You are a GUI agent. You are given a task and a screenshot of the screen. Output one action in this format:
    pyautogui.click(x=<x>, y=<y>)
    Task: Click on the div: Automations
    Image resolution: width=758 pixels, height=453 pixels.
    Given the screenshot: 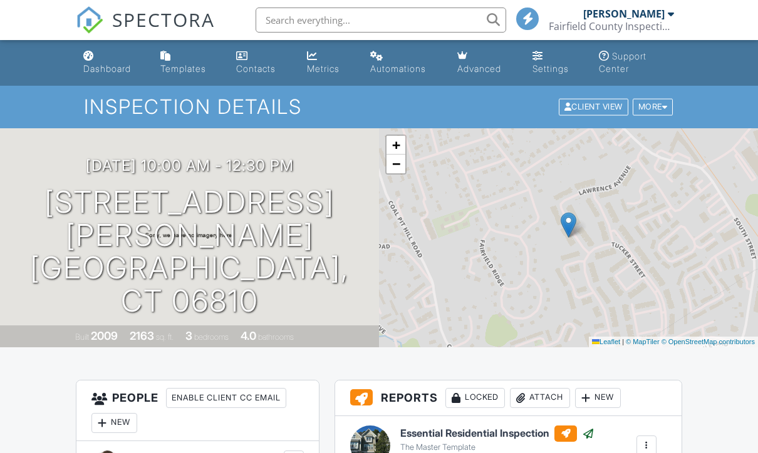 What is the action you would take?
    pyautogui.click(x=398, y=68)
    